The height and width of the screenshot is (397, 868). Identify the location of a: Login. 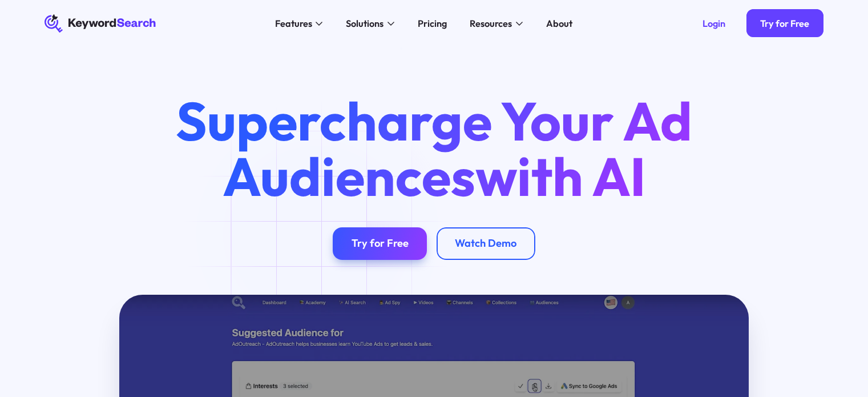
(713, 23).